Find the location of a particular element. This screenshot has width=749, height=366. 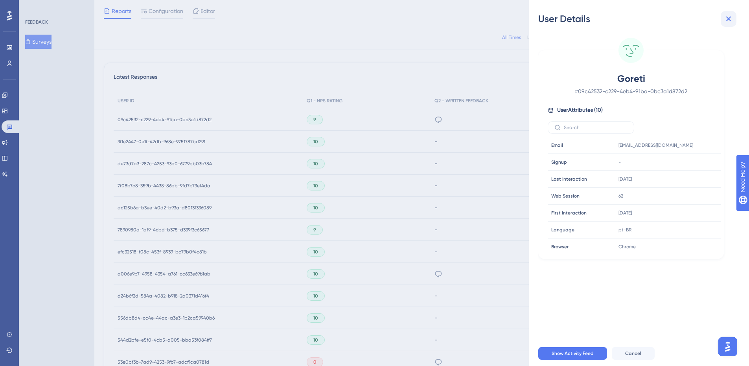

span: Chrome is located at coordinates (627, 246).